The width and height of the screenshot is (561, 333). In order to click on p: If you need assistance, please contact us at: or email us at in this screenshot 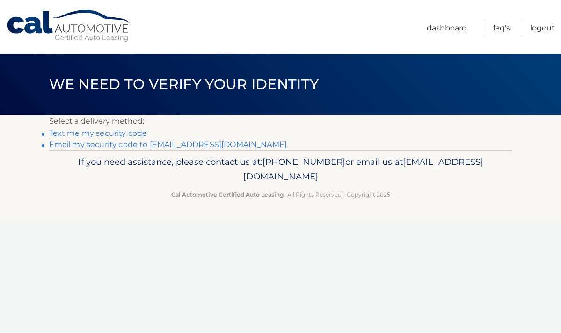, I will do `click(281, 169)`.